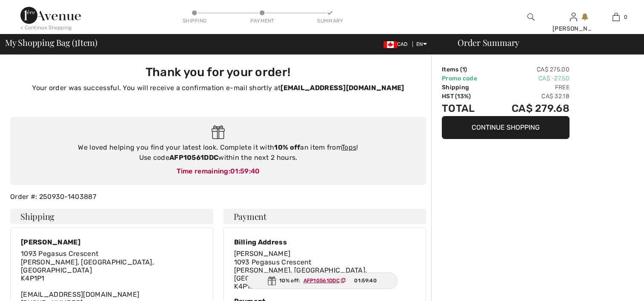 This screenshot has height=301, width=644. Describe the element at coordinates (111, 216) in the screenshot. I see `h4: Shipping` at that location.